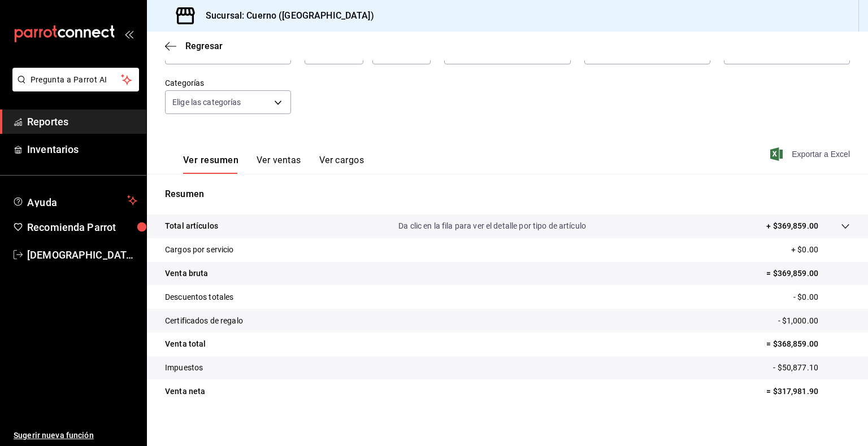  Describe the element at coordinates (792, 226) in the screenshot. I see `p: + $369,859.00` at that location.